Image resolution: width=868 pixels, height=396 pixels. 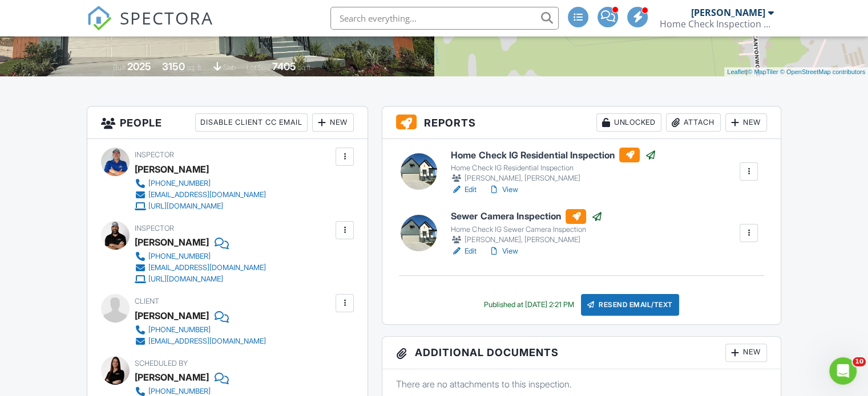 I want to click on span: sq. ft., so click(x=195, y=67).